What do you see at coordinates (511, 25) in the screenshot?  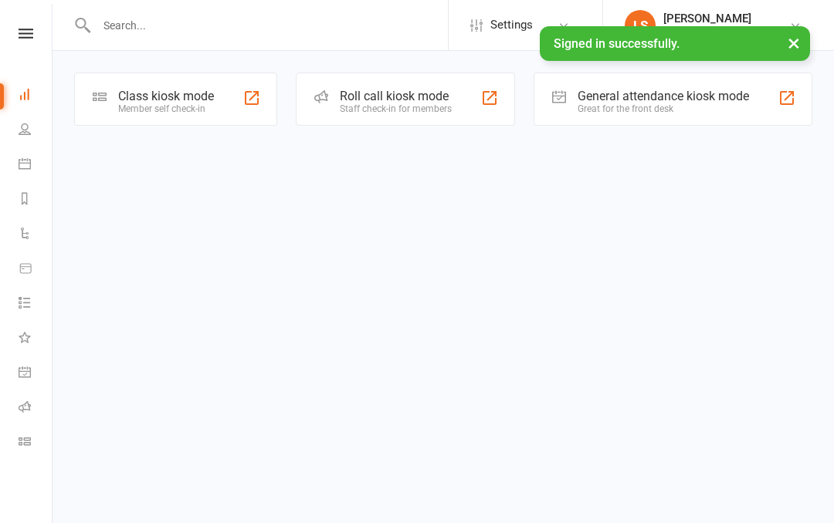 I see `span: Settings` at bounding box center [511, 25].